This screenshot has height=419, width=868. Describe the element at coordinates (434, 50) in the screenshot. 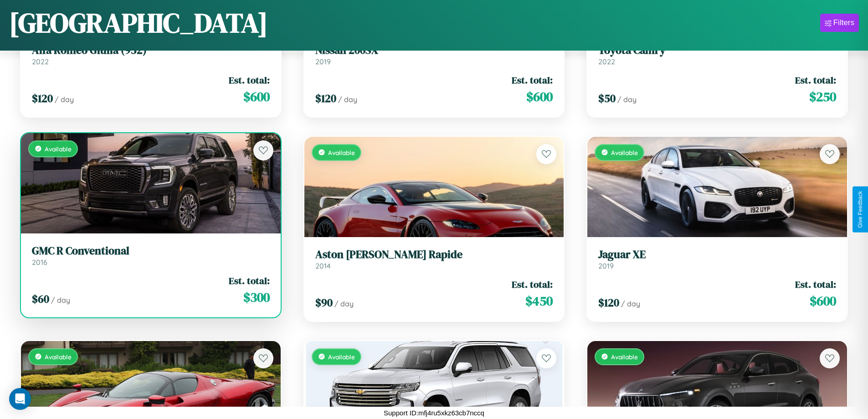

I see `h3: Nissan 200SX` at that location.